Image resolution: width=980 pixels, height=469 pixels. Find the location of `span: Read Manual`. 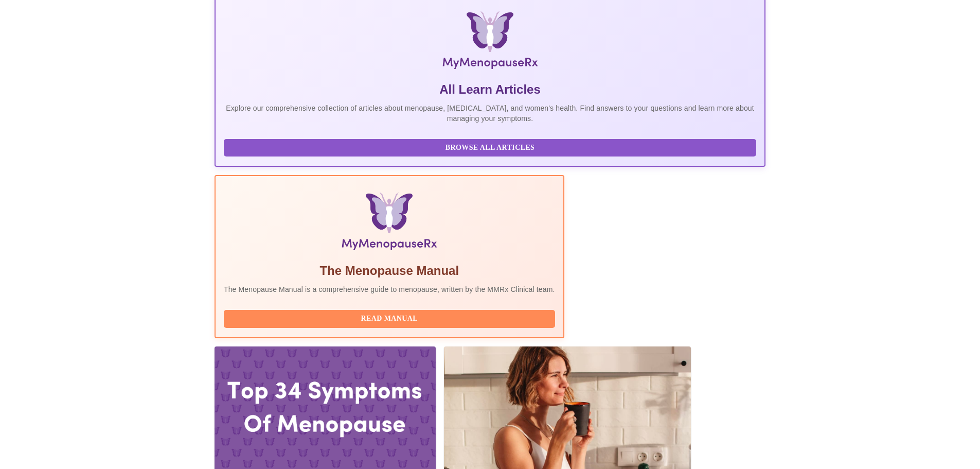

span: Read Manual is located at coordinates (389, 319).